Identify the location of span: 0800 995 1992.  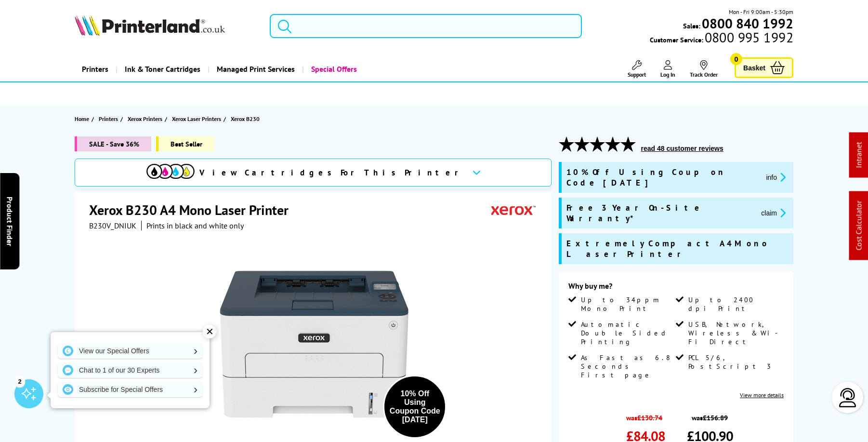
(749, 37).